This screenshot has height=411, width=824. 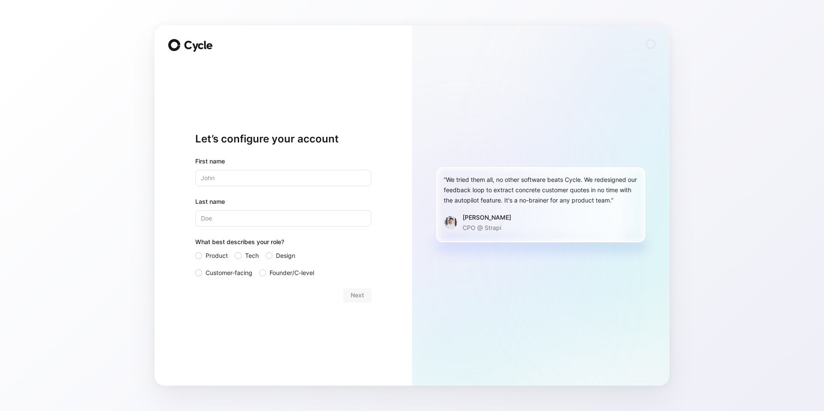 What do you see at coordinates (283, 161) in the screenshot?
I see `div: First name` at bounding box center [283, 161].